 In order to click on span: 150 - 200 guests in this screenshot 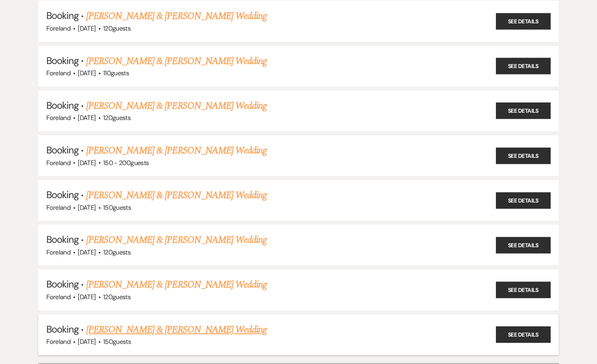, I will do `click(125, 163)`.